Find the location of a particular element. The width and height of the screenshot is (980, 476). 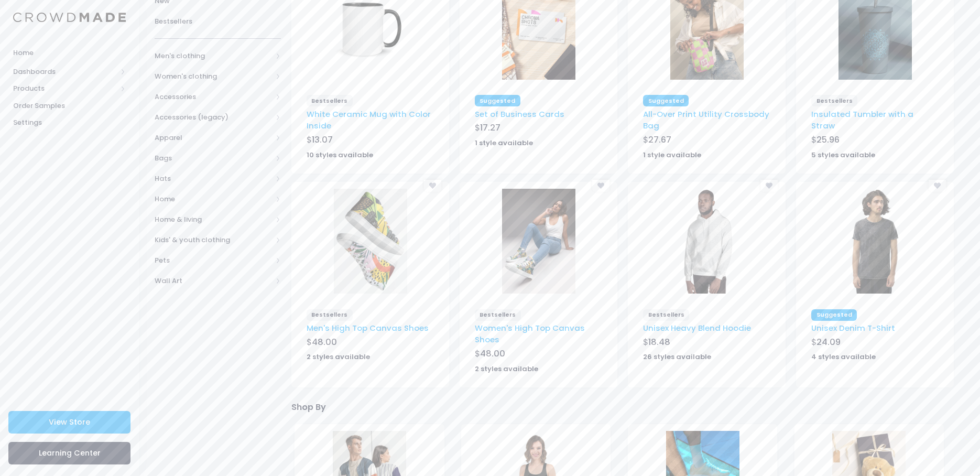

span: Dashboards is located at coordinates (65, 72).